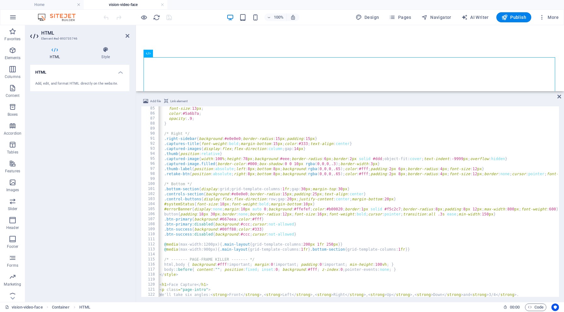 This screenshot has width=564, height=312. I want to click on div: 87, so click(150, 119).